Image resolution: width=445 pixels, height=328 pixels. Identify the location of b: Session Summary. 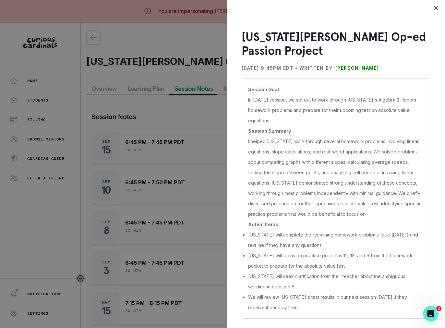
(269, 131).